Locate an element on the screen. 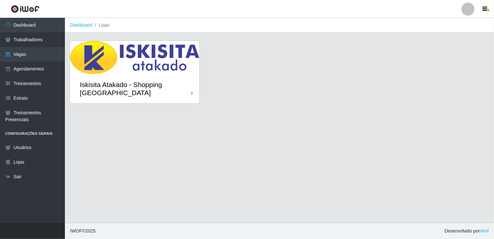  span: IWOF is located at coordinates (76, 231).